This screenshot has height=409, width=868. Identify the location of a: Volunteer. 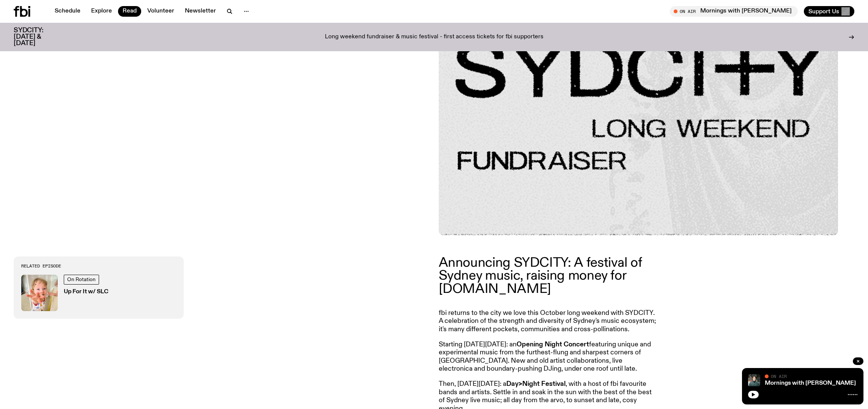
(161, 12).